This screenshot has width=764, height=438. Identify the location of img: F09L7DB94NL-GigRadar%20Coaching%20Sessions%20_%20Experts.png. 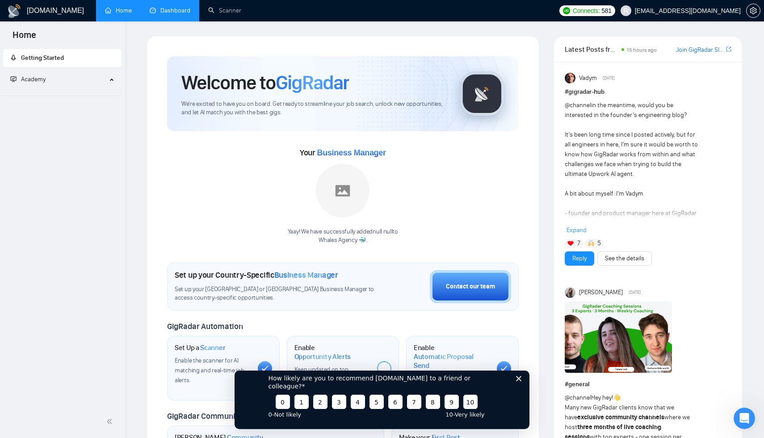
(618, 337).